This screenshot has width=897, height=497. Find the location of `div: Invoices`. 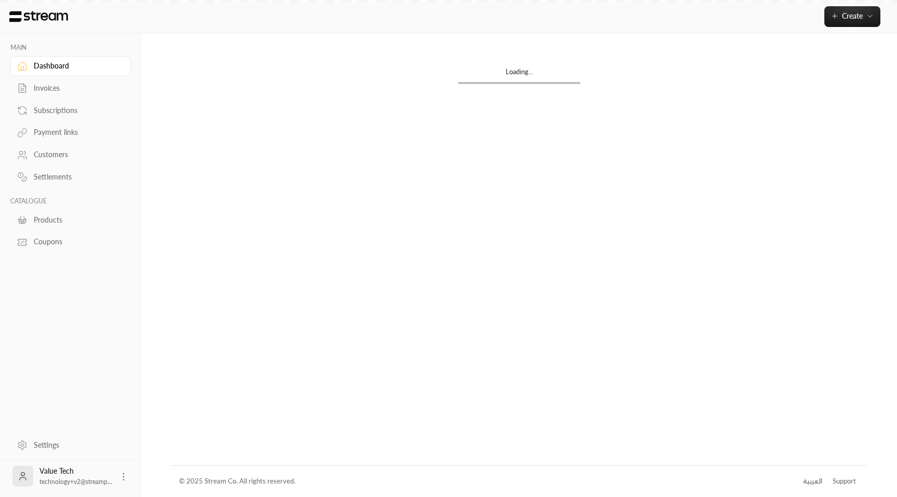

div: Invoices is located at coordinates (76, 88).